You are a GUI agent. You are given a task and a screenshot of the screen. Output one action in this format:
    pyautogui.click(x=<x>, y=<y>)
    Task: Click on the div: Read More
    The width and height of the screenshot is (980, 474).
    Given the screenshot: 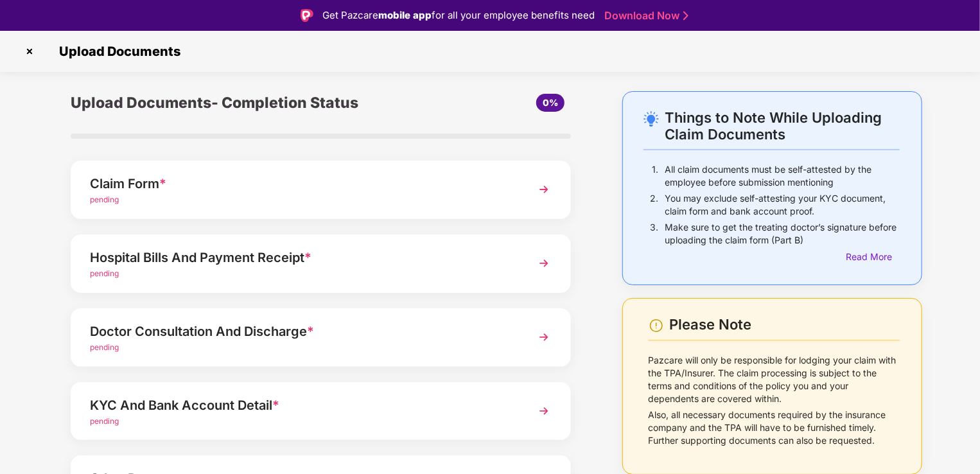 What is the action you would take?
    pyautogui.click(x=873, y=256)
    